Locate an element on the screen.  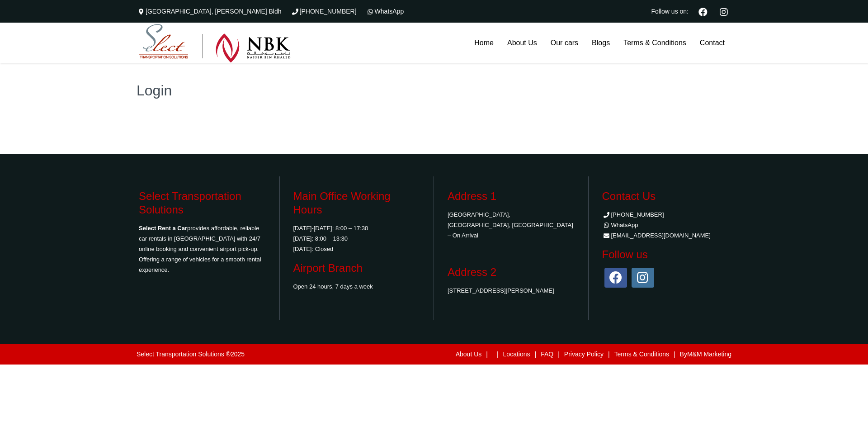
div: Select Transportation Solutions ® is located at coordinates (191, 354).